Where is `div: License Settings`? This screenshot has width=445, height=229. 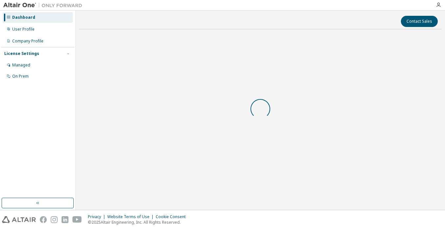 div: License Settings is located at coordinates (22, 54).